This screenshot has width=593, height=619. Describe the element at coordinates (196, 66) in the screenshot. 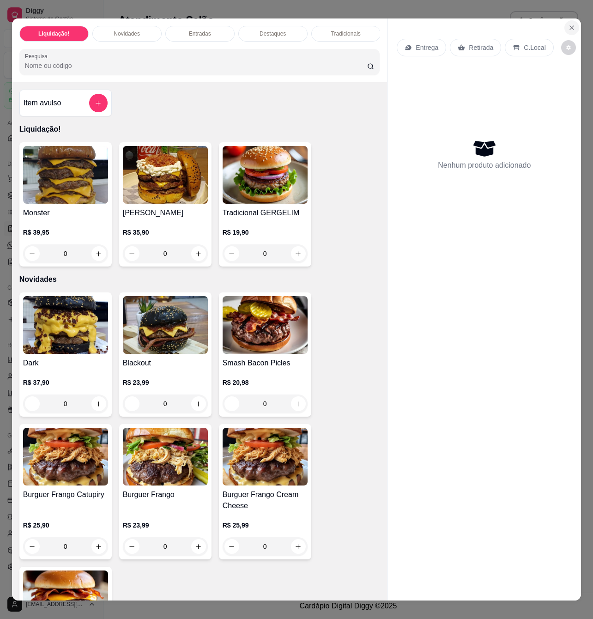

I see `input: Pesquisa` at that location.